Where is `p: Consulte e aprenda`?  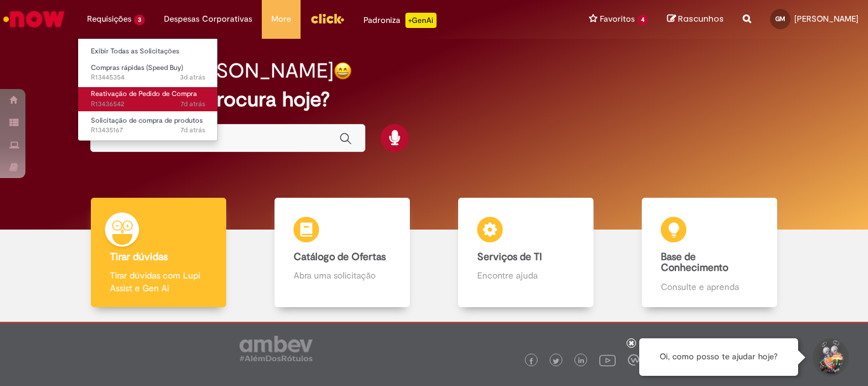 p: Consulte e aprenda is located at coordinates (709, 286).